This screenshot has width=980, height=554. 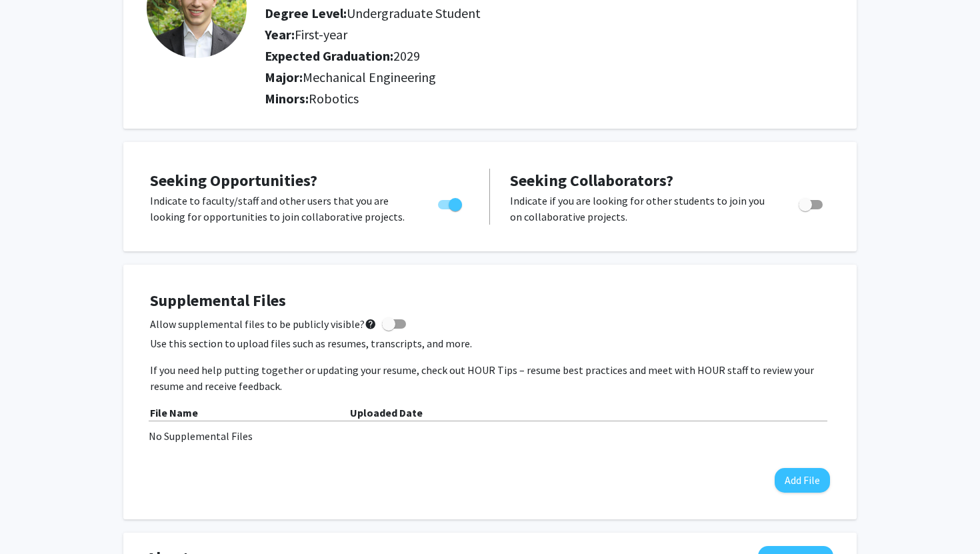 I want to click on span: Mechanical Engineering, so click(x=369, y=77).